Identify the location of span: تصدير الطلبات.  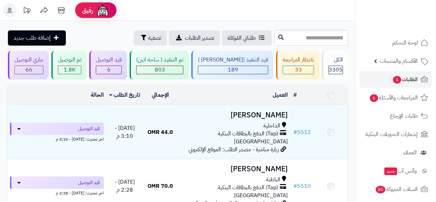
(200, 38).